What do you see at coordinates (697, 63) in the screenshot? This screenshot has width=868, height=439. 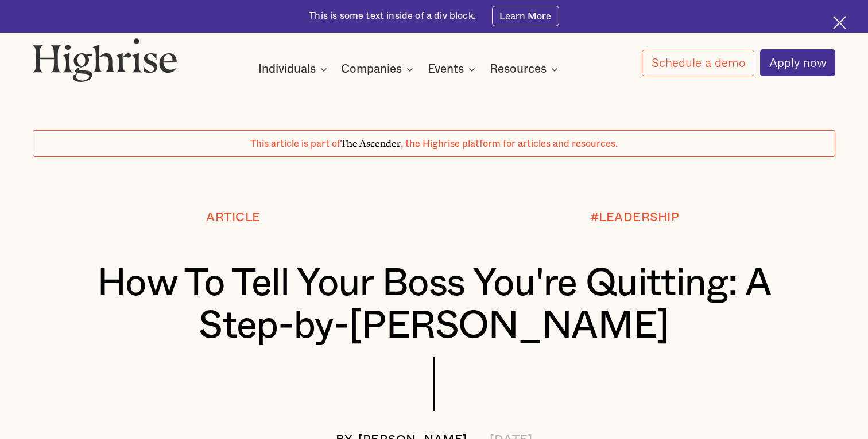 I see `a: Schedule a demo` at bounding box center [697, 63].